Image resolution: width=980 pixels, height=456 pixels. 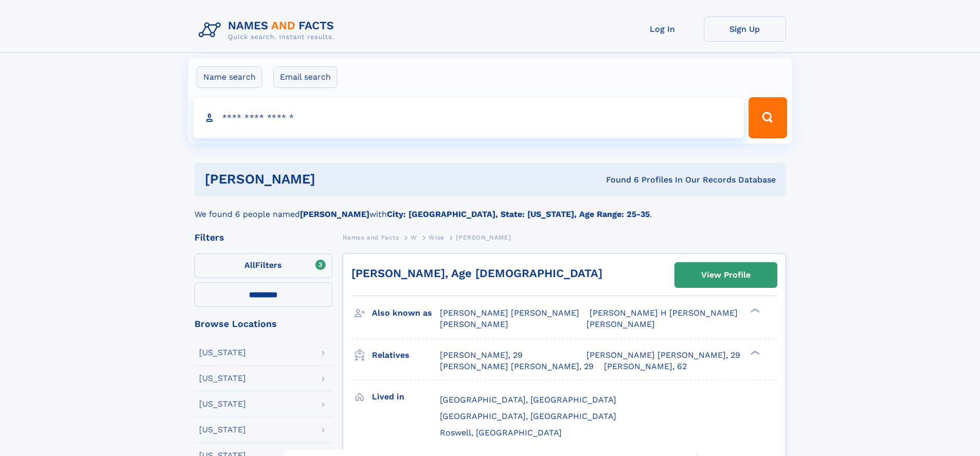 I want to click on label: Filters, so click(x=263, y=265).